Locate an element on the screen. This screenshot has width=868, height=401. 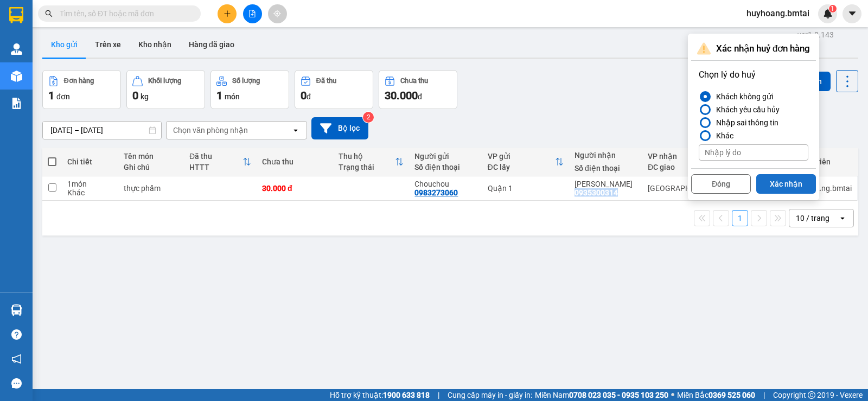
div: ver 1.8.143 is located at coordinates (816, 35).